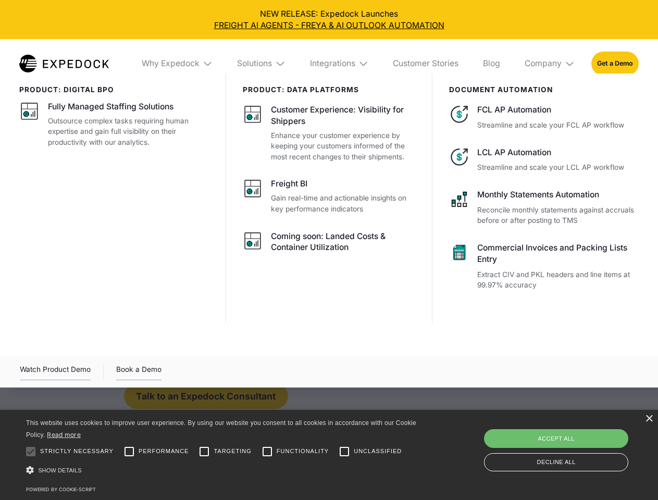  Describe the element at coordinates (544, 207) in the screenshot. I see `a: Monthly Statements AutomationReconcile monthly statements against accruals before or after postin...` at that location.